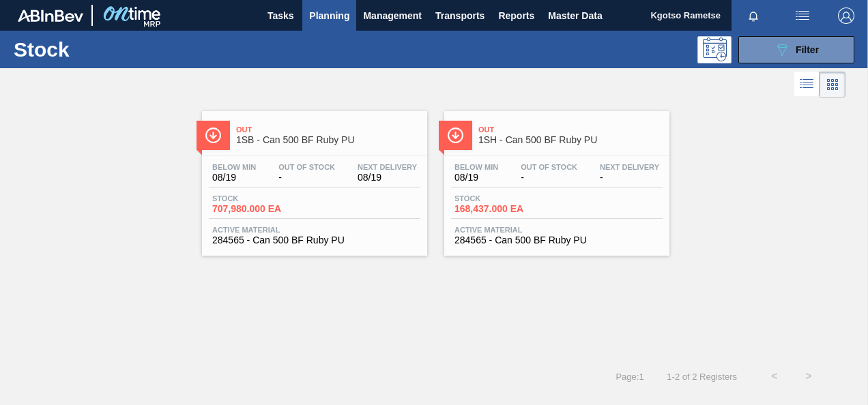 Image resolution: width=868 pixels, height=405 pixels. I want to click on button: Filter, so click(796, 50).